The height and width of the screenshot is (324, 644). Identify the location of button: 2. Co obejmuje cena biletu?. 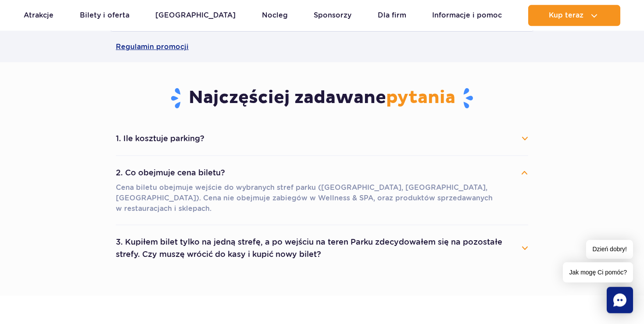
(322, 173).